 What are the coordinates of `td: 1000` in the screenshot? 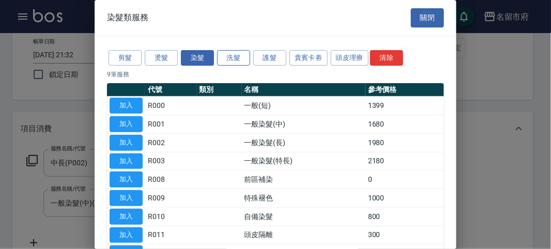 It's located at (405, 199).